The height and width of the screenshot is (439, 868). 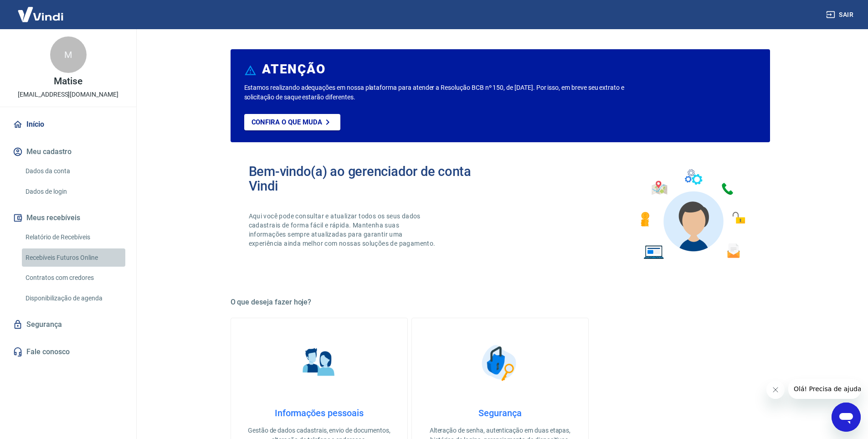 What do you see at coordinates (319, 363) in the screenshot?
I see `img: Informações pessoais` at bounding box center [319, 363].